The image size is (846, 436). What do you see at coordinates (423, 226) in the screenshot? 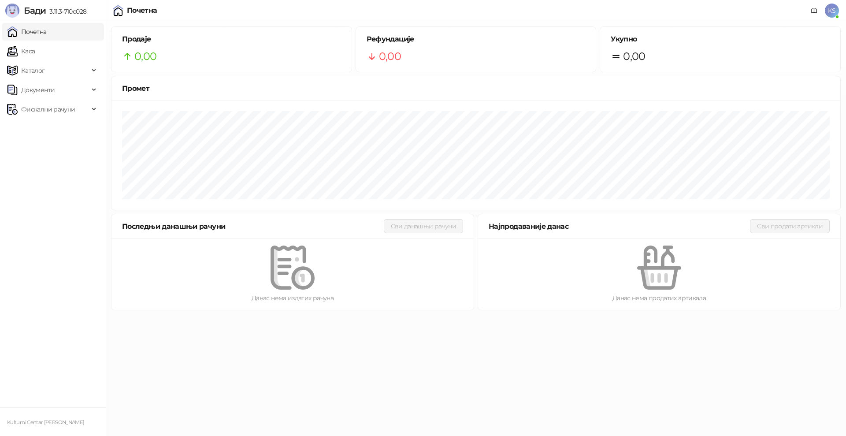
I see `button: Сви данашњи рачуни` at bounding box center [423, 226].